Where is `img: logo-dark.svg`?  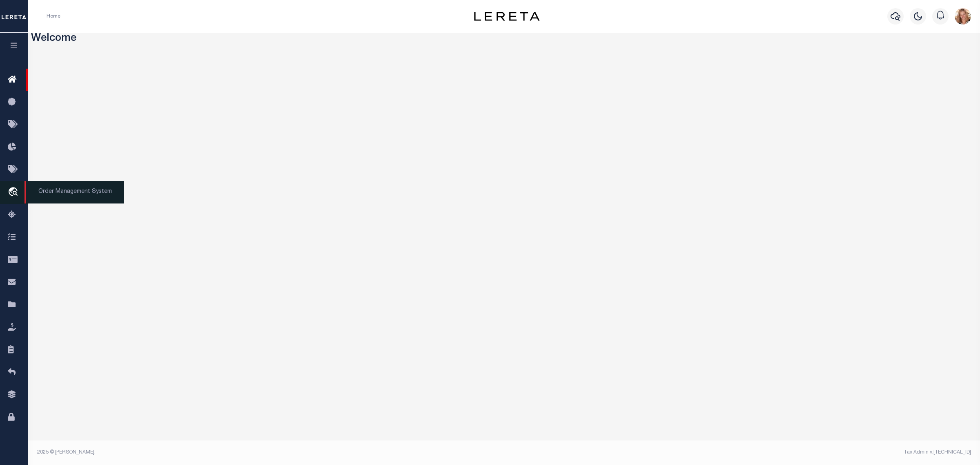
img: logo-dark.svg is located at coordinates (507, 17).